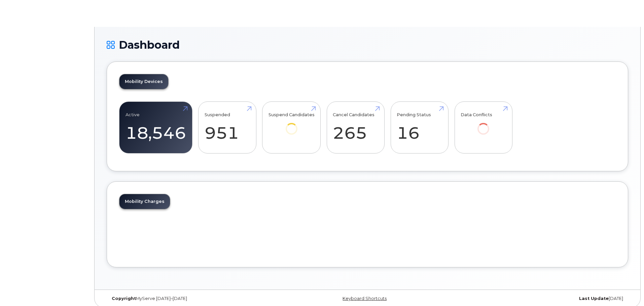  I want to click on a: Mobility Devices, so click(144, 82).